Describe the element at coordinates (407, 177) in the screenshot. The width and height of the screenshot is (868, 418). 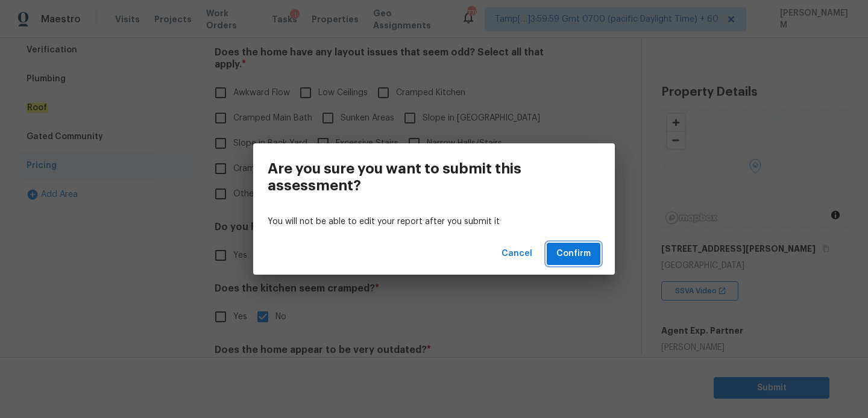
I see `h3: Are you sure you want to submit this assessment?` at that location.